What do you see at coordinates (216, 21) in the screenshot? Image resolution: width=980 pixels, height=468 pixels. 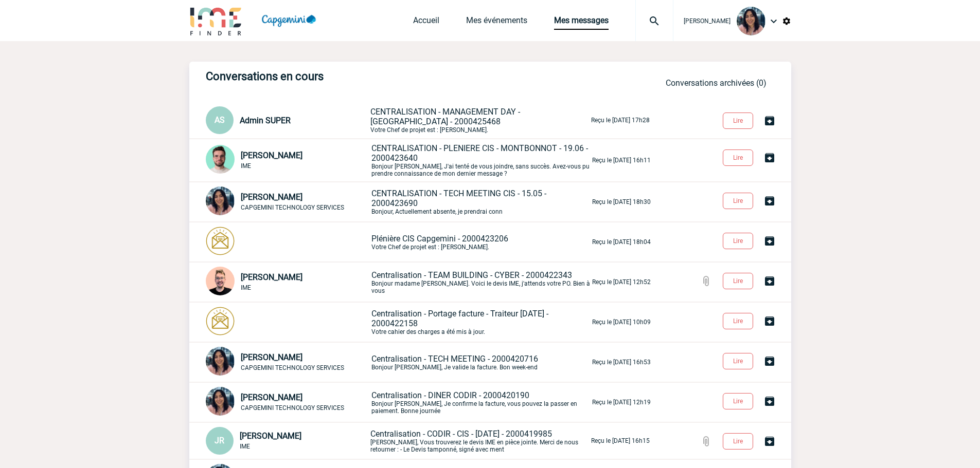 I see `img: IME-Finder` at bounding box center [216, 21].